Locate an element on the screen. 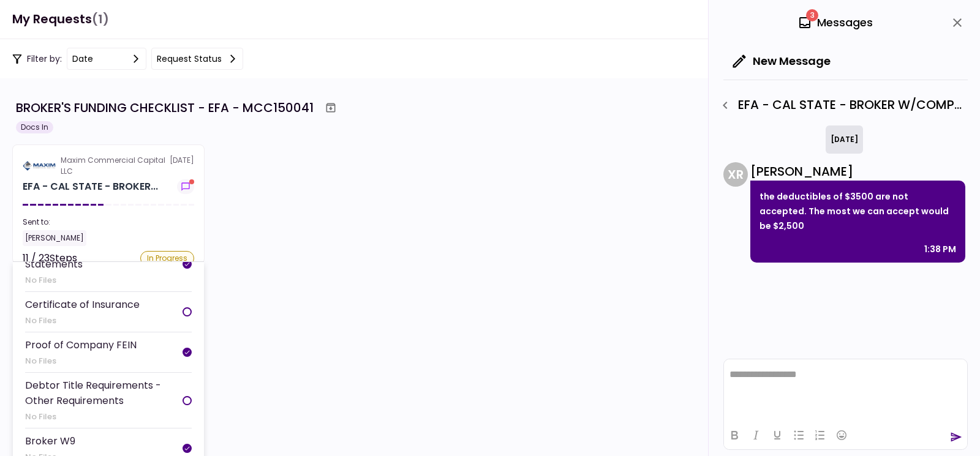 The width and height of the screenshot is (980, 456). button: date is located at coordinates (107, 59).